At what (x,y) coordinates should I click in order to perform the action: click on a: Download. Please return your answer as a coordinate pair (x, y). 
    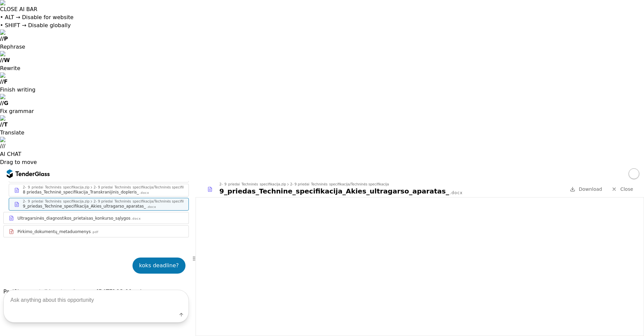
    Looking at the image, I should click on (586, 189).